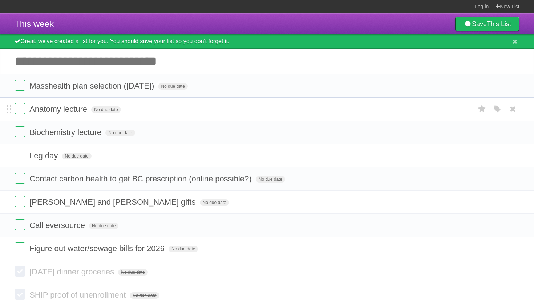  What do you see at coordinates (78, 295) in the screenshot?
I see `span: SHIP proof of unenrollment` at bounding box center [78, 295].